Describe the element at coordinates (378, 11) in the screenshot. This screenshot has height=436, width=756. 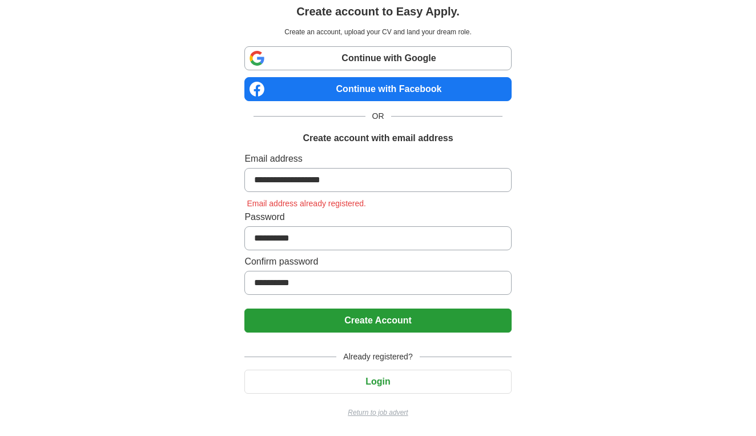
I see `h1: Create account to Easy Apply.` at that location.